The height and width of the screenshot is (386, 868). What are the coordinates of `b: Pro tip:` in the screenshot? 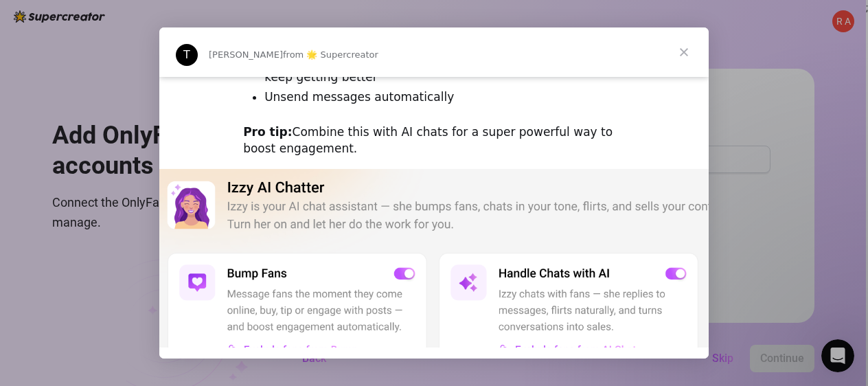 It's located at (267, 132).